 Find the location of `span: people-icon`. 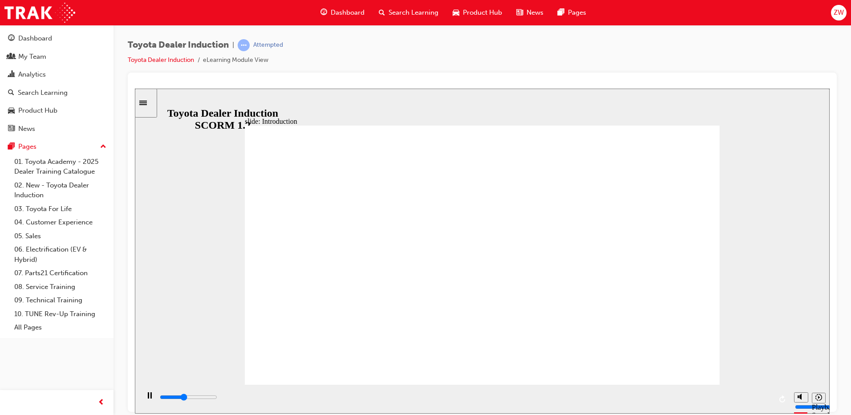

span: people-icon is located at coordinates (11, 57).